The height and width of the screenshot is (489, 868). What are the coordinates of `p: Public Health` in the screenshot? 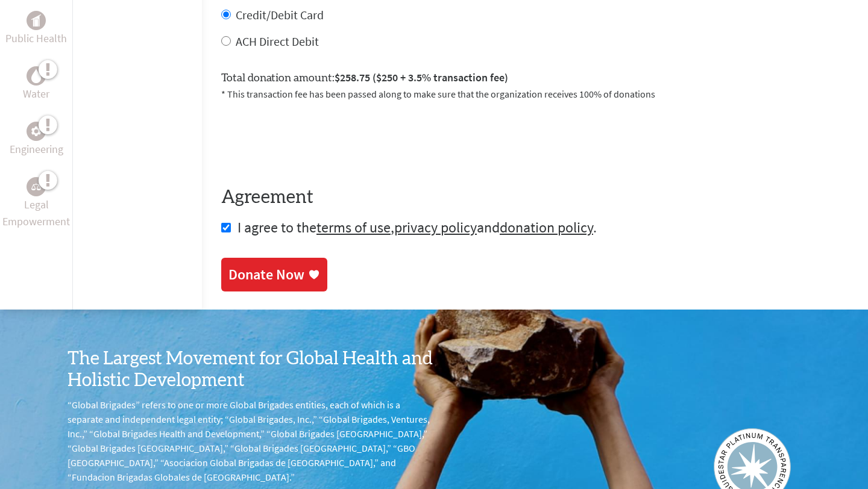 It's located at (36, 38).